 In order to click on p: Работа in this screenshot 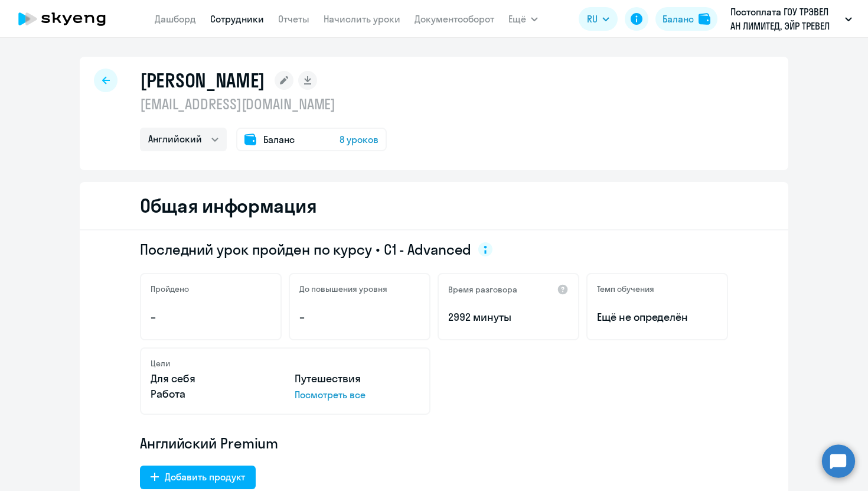, I will do `click(213, 394)`.